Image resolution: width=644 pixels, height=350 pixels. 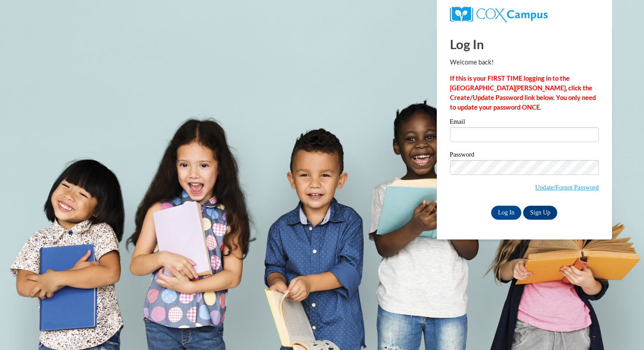 I want to click on input: Log In, so click(x=506, y=212).